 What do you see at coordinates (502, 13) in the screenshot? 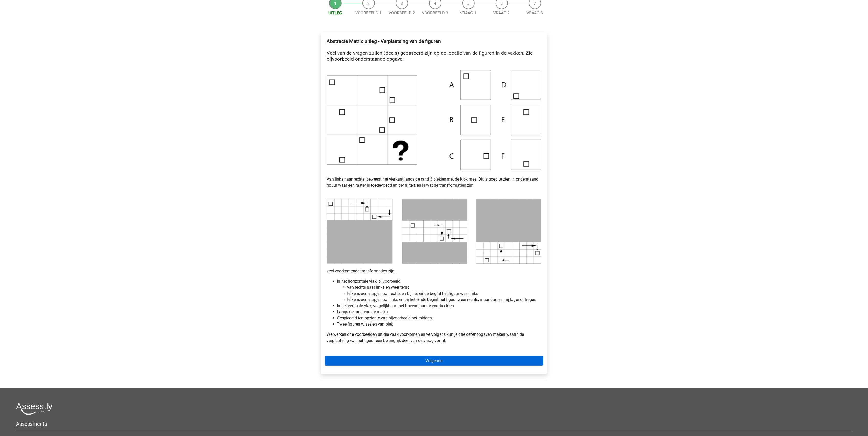
I see `a: Vraag 2` at bounding box center [502, 13].